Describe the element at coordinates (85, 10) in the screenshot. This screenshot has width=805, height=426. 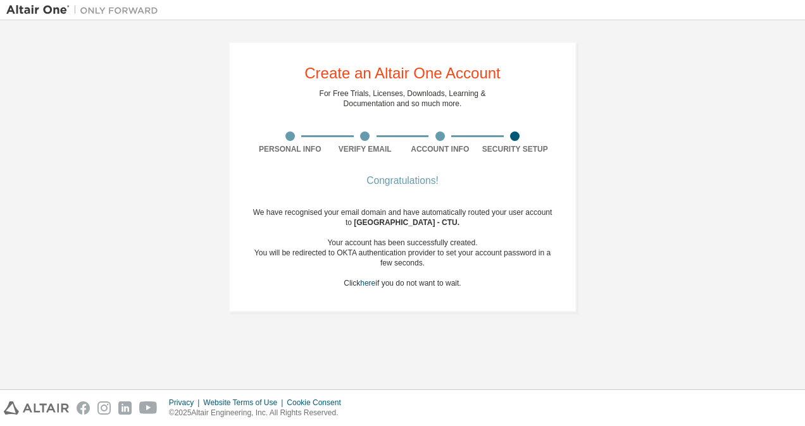
I see `img: Altair One` at that location.